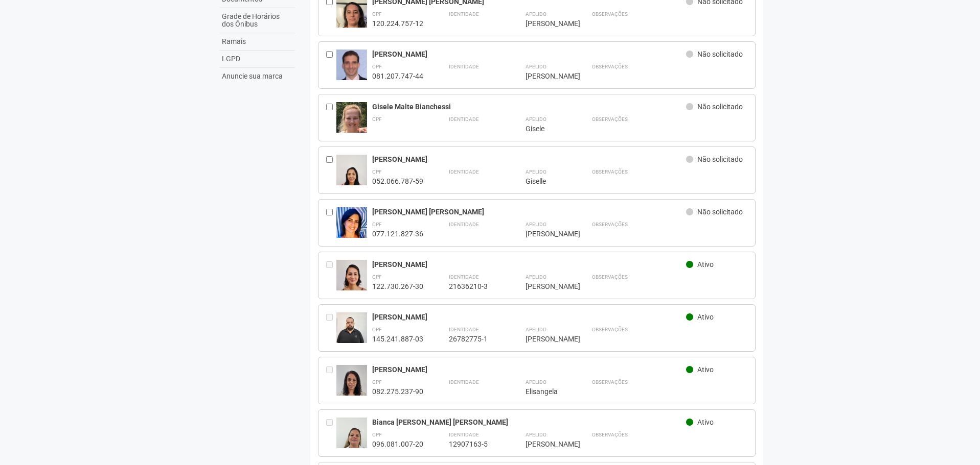 This screenshot has width=980, height=465. I want to click on div: Gisele, so click(546, 128).